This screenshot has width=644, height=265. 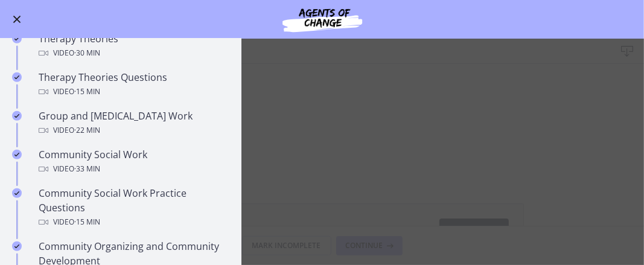 What do you see at coordinates (133, 85) in the screenshot?
I see `div: Therapy Theories Questions` at bounding box center [133, 85].